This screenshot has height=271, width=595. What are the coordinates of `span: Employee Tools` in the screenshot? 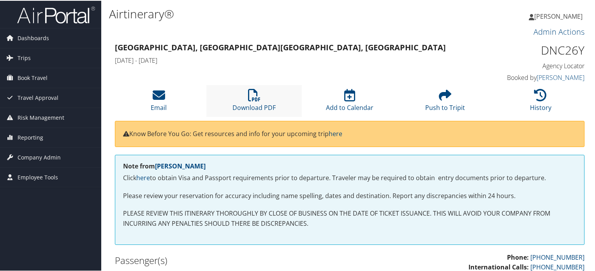 It's located at (38, 177).